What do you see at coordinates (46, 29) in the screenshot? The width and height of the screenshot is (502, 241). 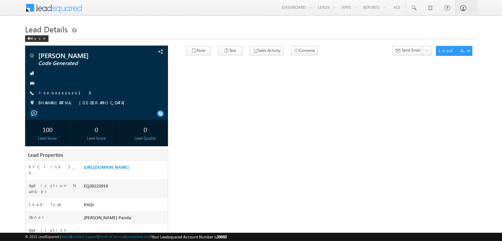 I see `span: Lead Details` at bounding box center [46, 29].